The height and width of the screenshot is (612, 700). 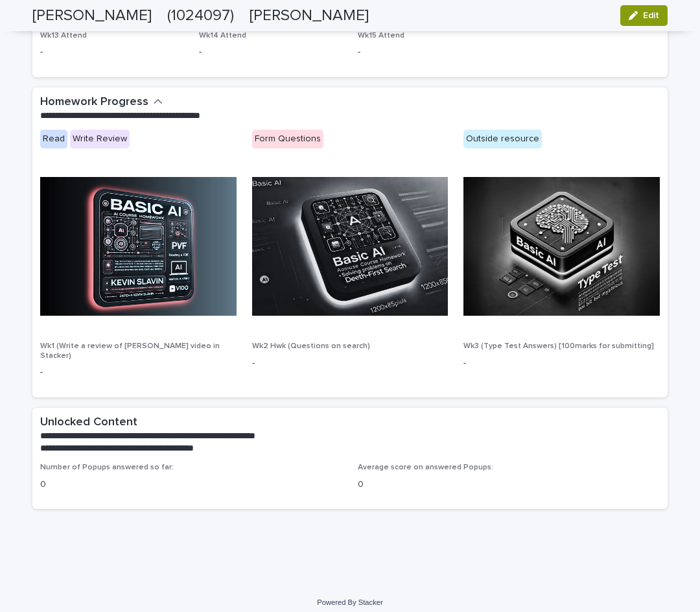 What do you see at coordinates (644, 15) in the screenshot?
I see `button: Edit` at bounding box center [644, 15].